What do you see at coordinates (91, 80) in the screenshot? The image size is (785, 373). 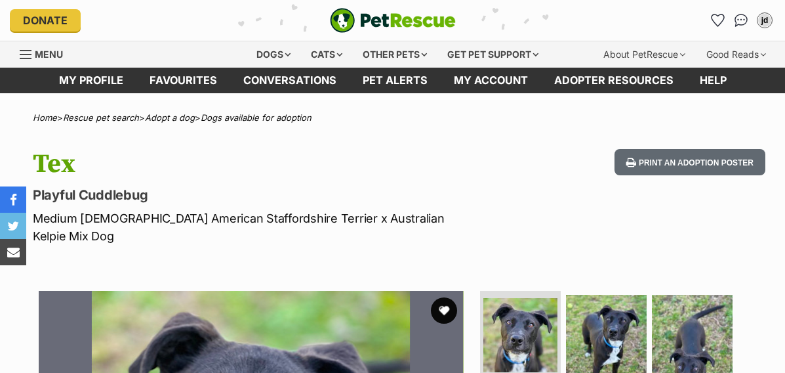 I see `a: My profile` at bounding box center [91, 80].